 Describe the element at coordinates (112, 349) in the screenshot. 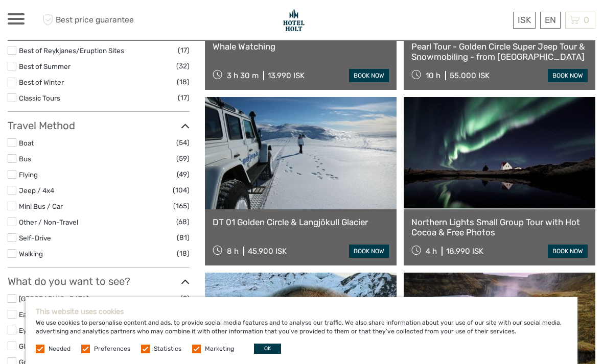

I see `label: Preferences` at that location.